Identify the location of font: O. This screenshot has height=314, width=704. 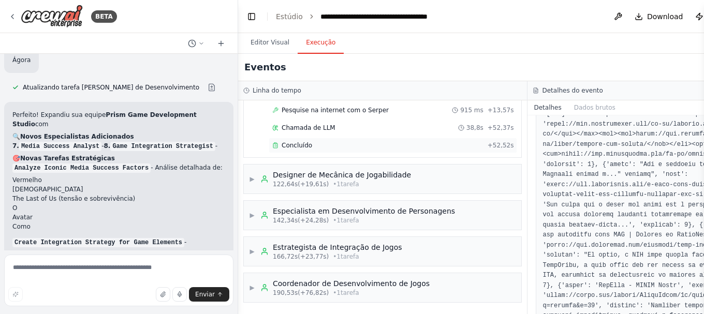
(14, 208).